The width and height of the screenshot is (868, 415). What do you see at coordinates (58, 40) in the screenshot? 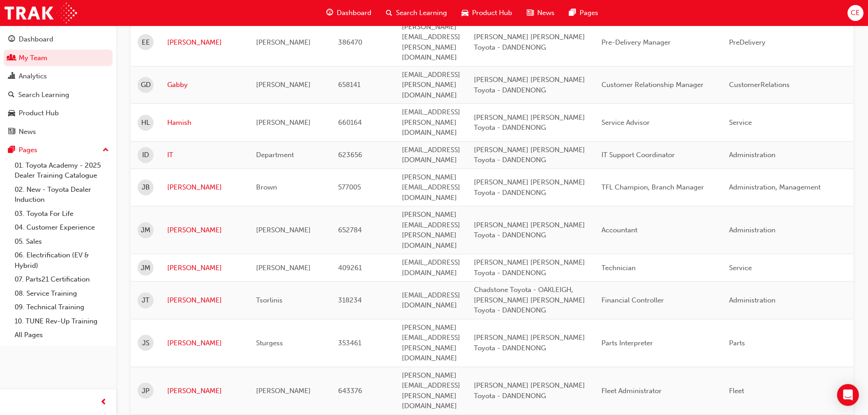
I see `a: Dashboard` at bounding box center [58, 40].